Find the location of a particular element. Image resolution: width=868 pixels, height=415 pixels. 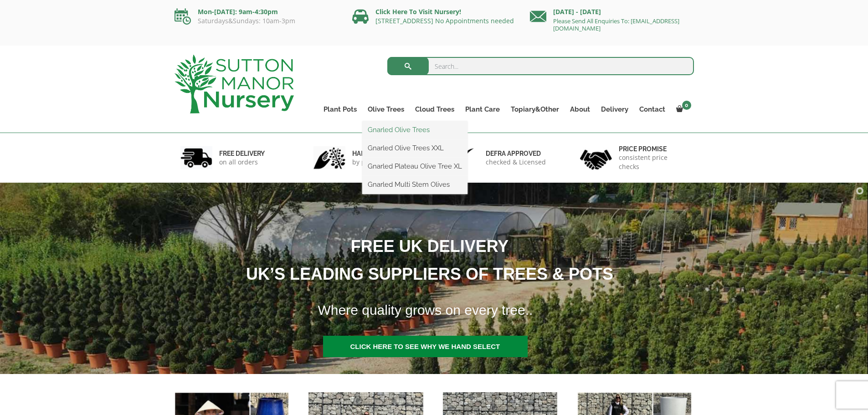

a: About is located at coordinates (580, 109).